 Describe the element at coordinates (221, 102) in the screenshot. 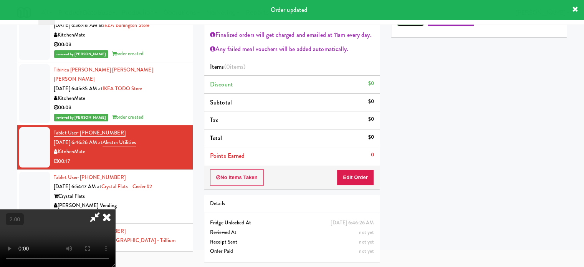

I see `span: Subtotal` at that location.